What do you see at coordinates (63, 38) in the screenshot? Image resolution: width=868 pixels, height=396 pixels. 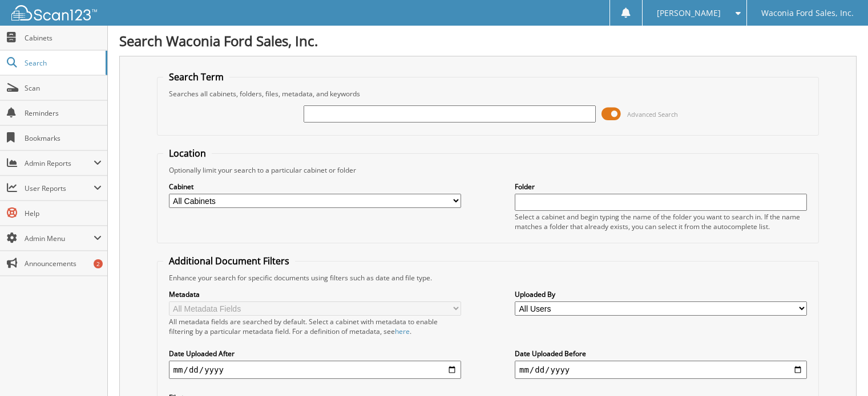 I see `span: Cabinets` at bounding box center [63, 38].